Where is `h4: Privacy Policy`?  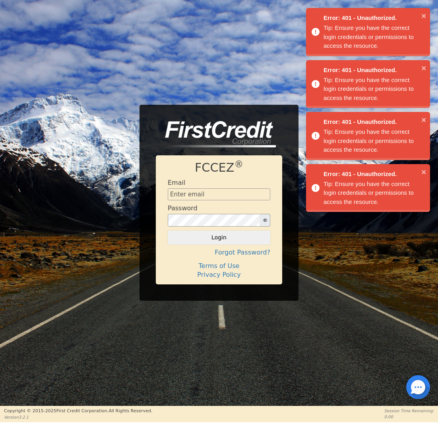
h4: Privacy Policy is located at coordinates (219, 274).